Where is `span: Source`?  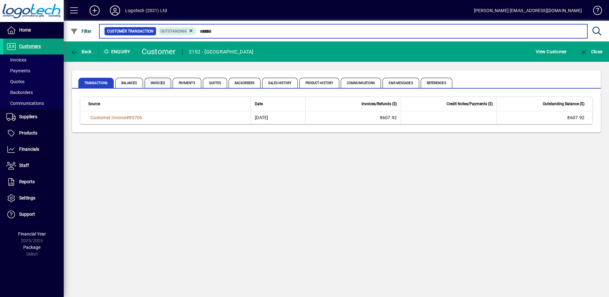 span: Source is located at coordinates (94, 104).